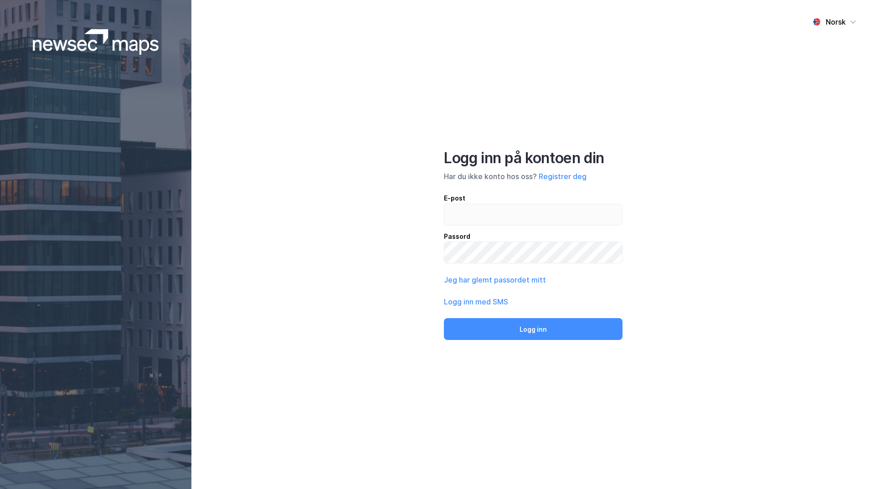  I want to click on button: Jeg har glemt passordet mitt, so click(495, 280).